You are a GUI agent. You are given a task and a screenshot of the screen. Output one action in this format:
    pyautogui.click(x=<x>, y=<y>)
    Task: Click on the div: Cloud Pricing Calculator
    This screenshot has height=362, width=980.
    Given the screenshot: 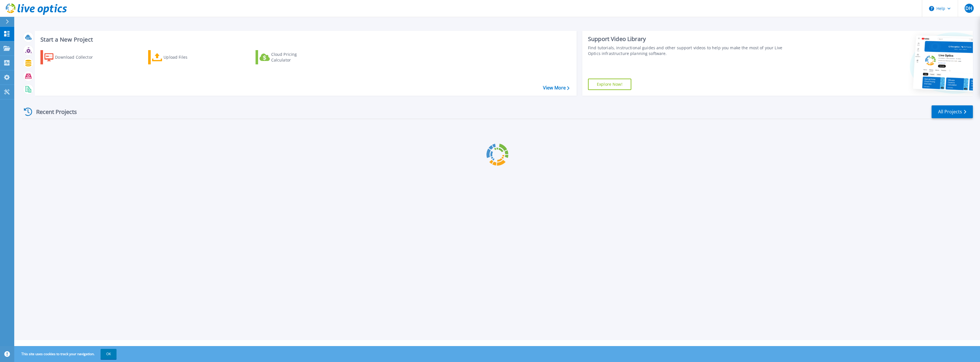 What is the action you would take?
    pyautogui.click(x=294, y=57)
    